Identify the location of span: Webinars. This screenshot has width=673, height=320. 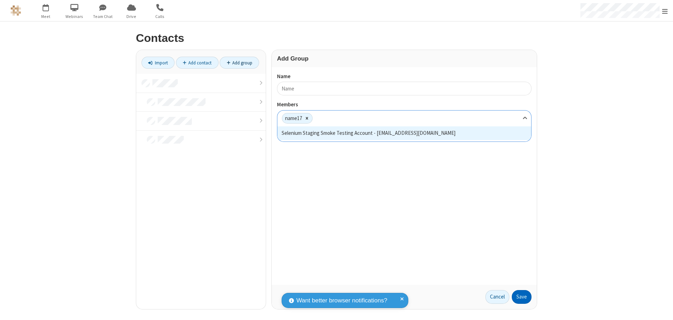
(74, 17).